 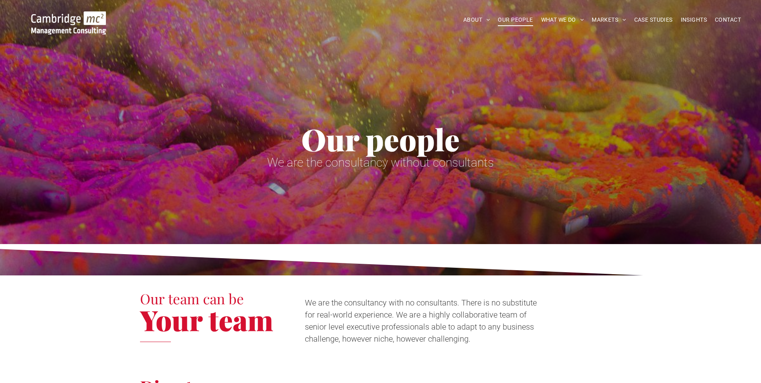 What do you see at coordinates (562, 20) in the screenshot?
I see `a: WHAT WE DO` at bounding box center [562, 20].